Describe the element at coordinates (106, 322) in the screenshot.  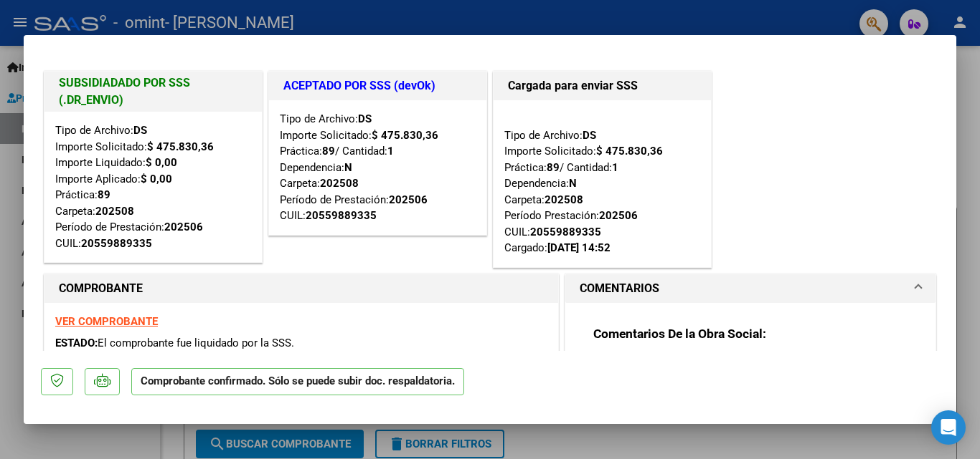
I see `strong: VER COMPROBANTE` at that location.